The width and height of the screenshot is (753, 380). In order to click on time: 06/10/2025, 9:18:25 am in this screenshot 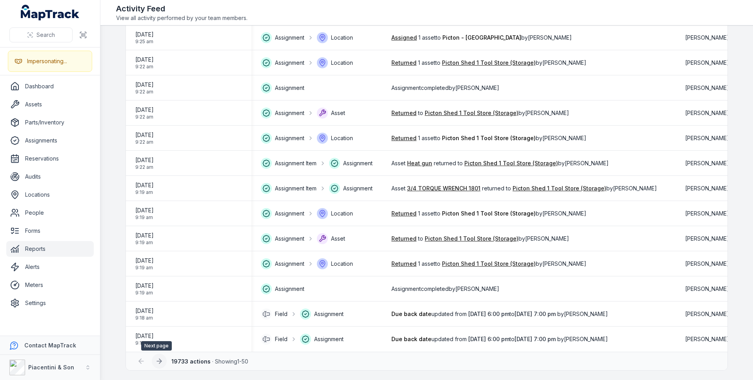, I will do `click(144, 314)`.